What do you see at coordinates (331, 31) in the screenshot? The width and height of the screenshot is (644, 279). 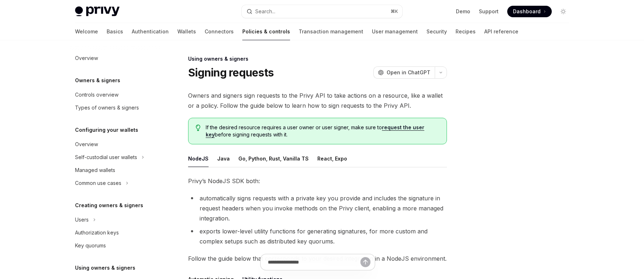 I see `a: Transaction management` at bounding box center [331, 31].